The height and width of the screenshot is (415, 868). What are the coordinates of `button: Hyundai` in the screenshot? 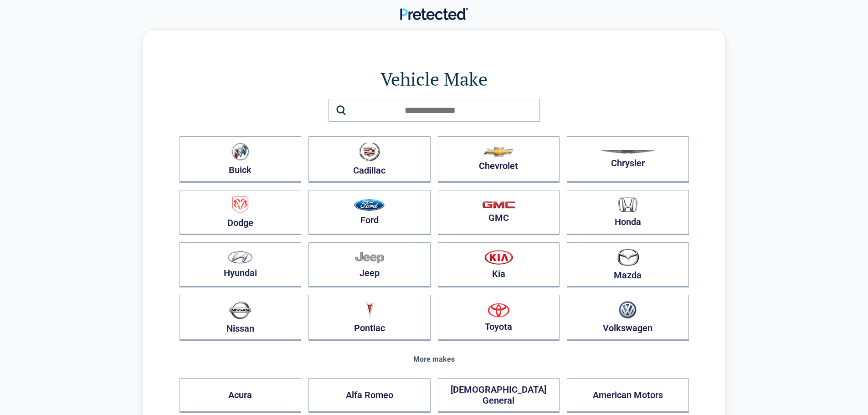 It's located at (240, 265).